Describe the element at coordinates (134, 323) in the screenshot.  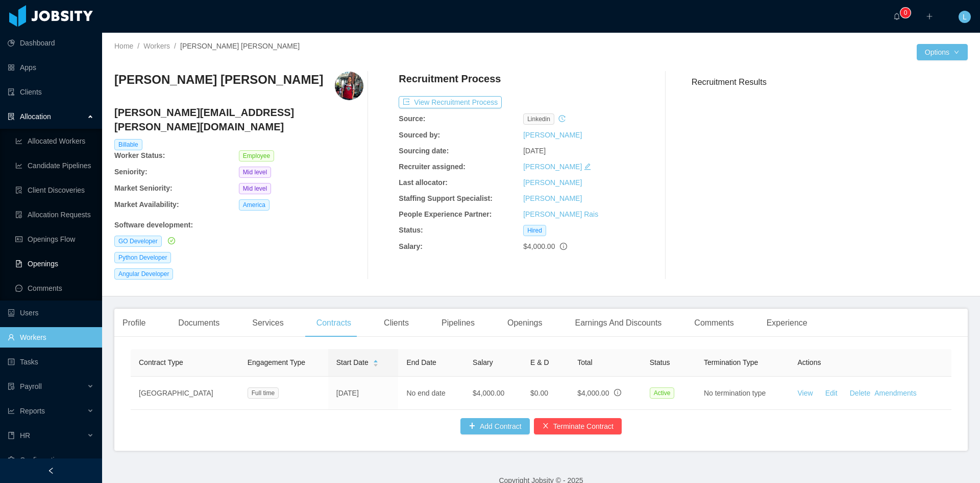
I see `div: Profile` at that location.